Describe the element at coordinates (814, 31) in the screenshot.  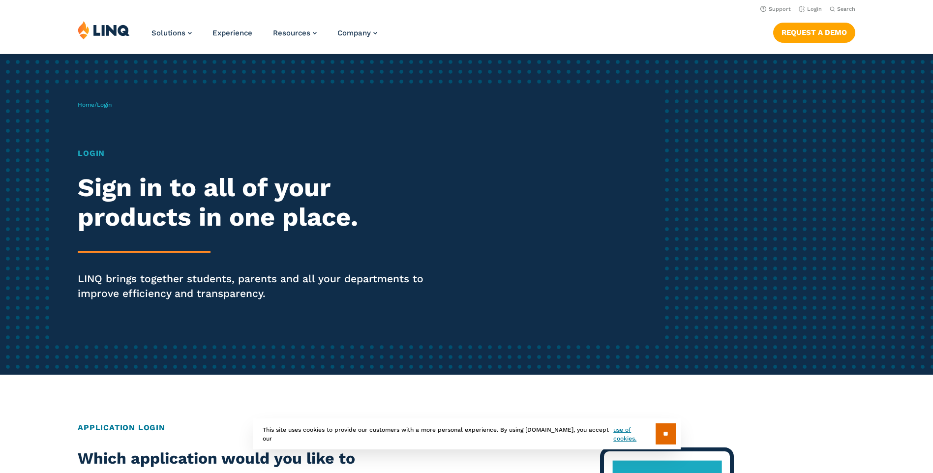
I see `nav: Button Navigation` at that location.